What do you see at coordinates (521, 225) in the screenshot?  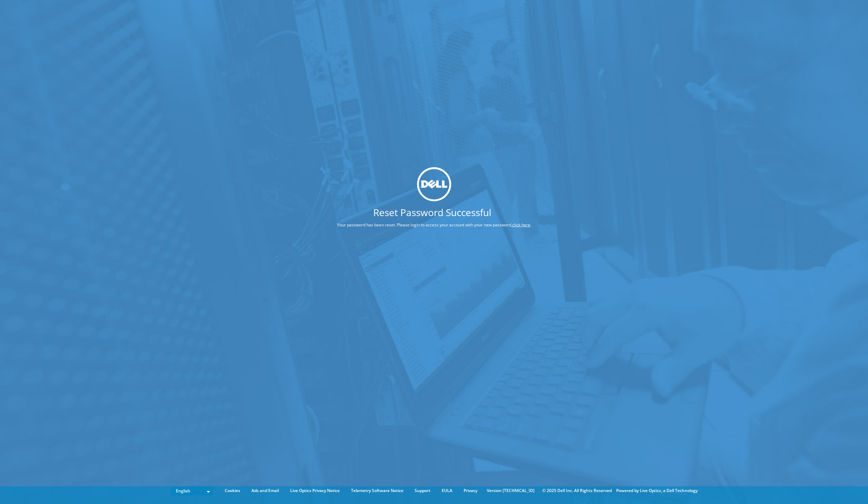 I see `a: click here` at bounding box center [521, 225].